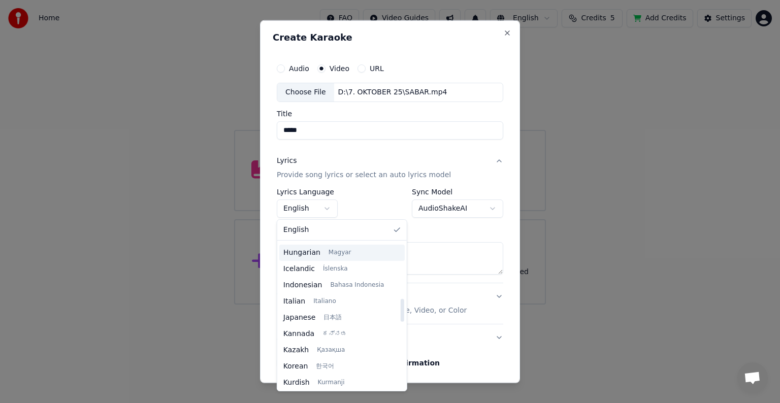  What do you see at coordinates (331, 383) in the screenshot?
I see `span: Kurmanji` at bounding box center [331, 383].